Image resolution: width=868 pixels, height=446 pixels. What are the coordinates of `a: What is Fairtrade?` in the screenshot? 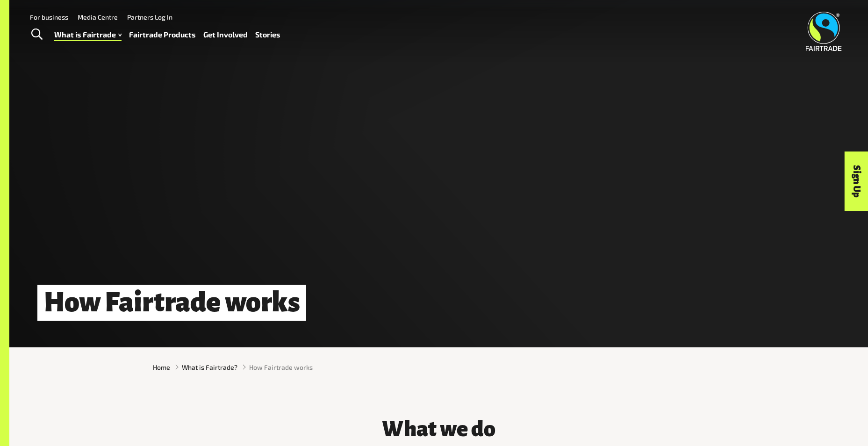 It's located at (209, 367).